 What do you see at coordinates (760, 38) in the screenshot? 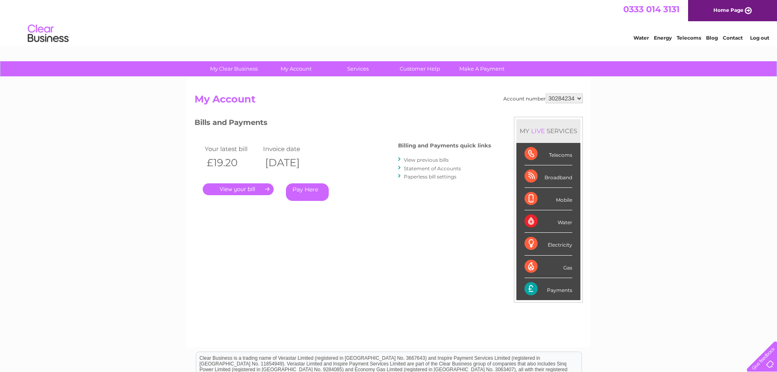
I see `a: Log out` at bounding box center [760, 38].